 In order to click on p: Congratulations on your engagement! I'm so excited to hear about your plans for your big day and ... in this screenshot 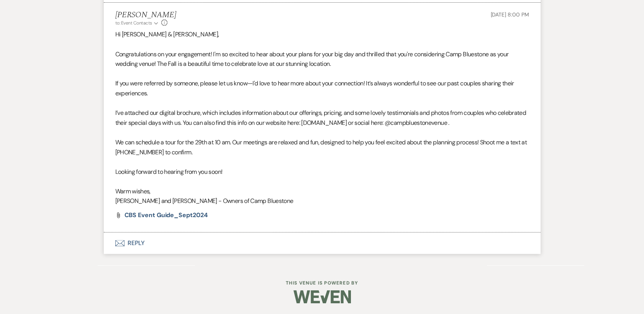, I will do `click(322, 59)`.